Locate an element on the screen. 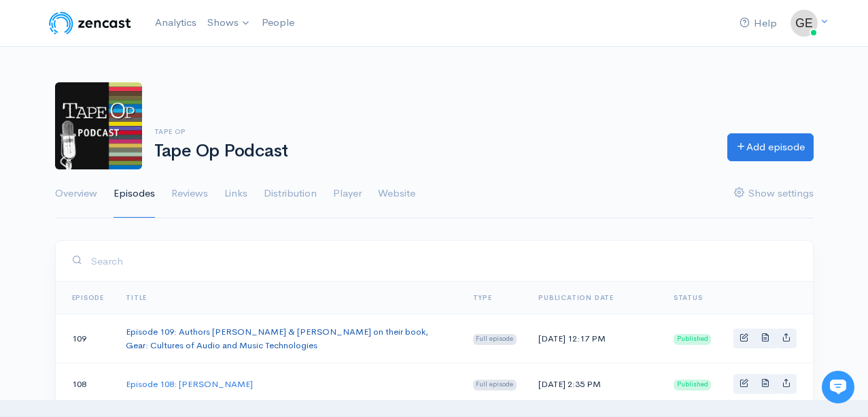 This screenshot has width=868, height=417. input: Search is located at coordinates (443, 260).